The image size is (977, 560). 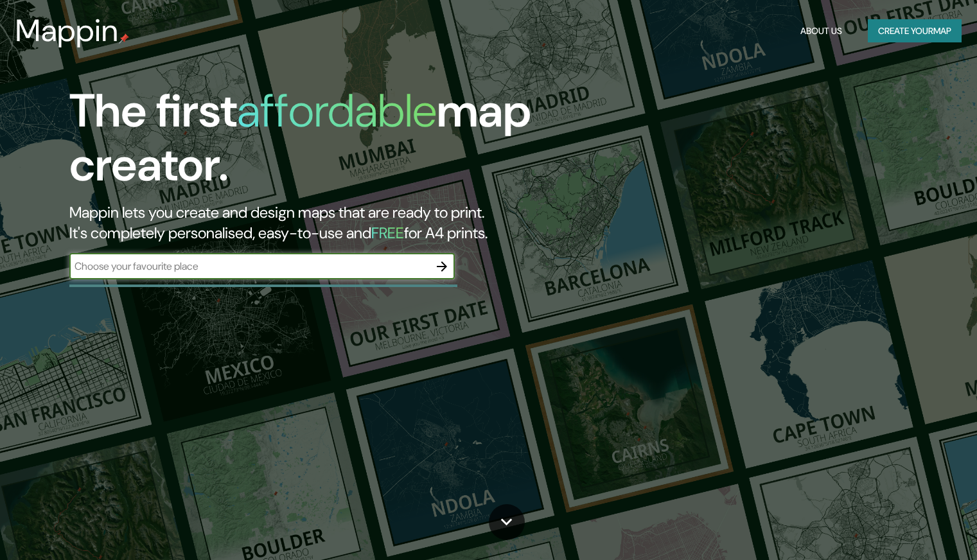 What do you see at coordinates (314, 143) in the screenshot?
I see `h1: The first map creator.` at bounding box center [314, 143].